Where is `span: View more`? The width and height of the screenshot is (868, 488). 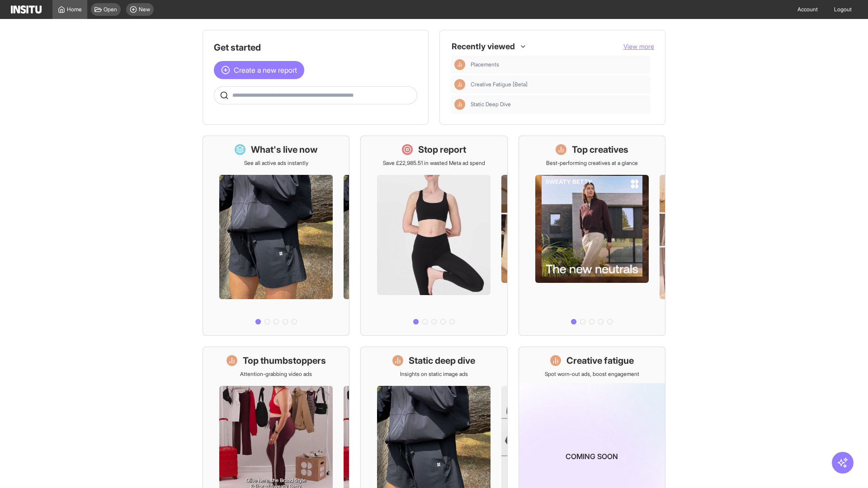 span: View more is located at coordinates (639, 46).